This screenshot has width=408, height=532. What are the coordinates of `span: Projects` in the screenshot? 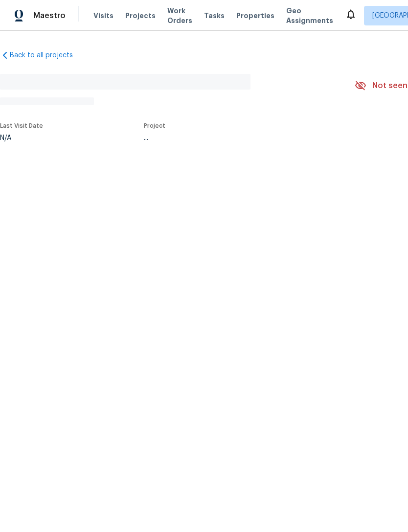 It's located at (140, 15).